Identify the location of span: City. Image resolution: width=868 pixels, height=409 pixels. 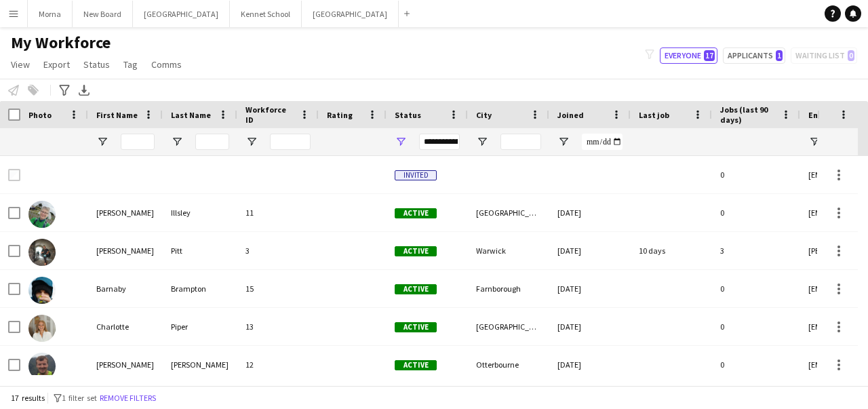
(483, 115).